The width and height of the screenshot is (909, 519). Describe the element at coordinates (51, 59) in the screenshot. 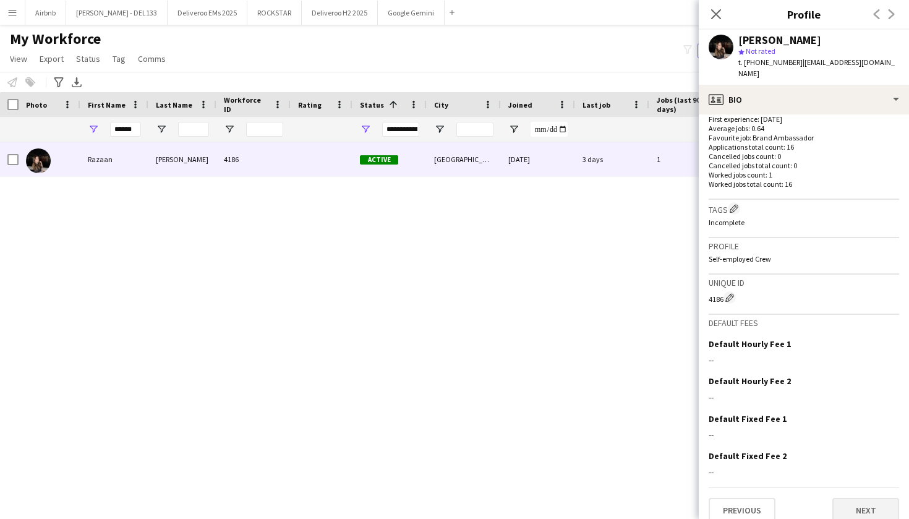

I see `a: Export` at that location.